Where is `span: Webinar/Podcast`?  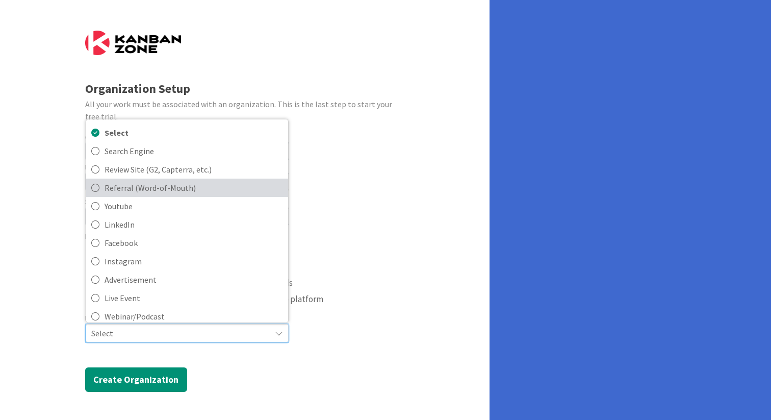 span: Webinar/Podcast is located at coordinates (194, 316).